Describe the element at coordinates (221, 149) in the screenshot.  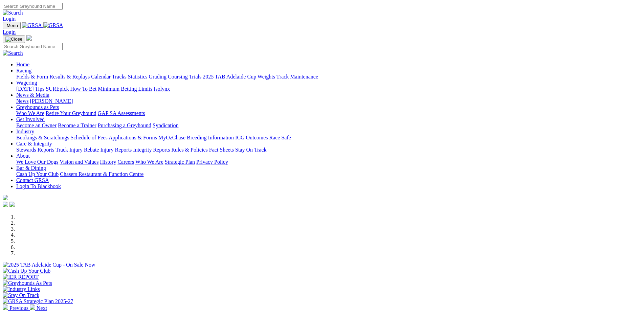
I see `a: Fact Sheets` at that location.